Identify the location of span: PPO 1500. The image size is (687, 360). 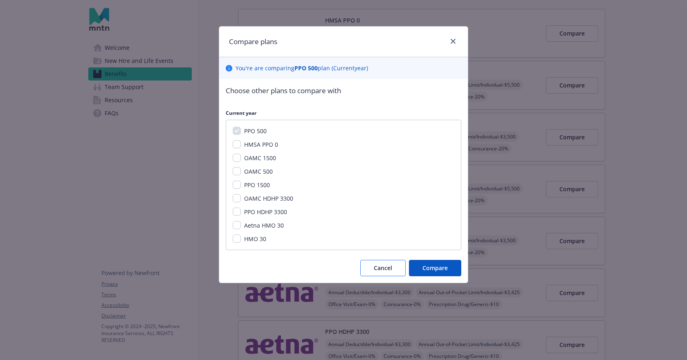
(257, 185).